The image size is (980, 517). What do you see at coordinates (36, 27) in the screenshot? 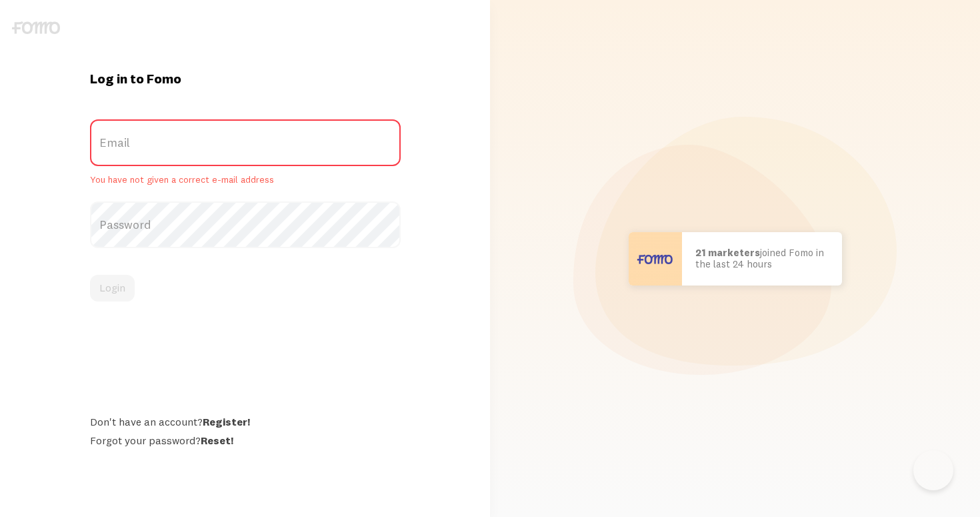
I see `img: fomo-logo-gray-b99e0e8ada9f9040e2984d0d95b3b12da0074ffd48d1e5cb62ac37fc77b0b268.svg` at bounding box center [36, 27].